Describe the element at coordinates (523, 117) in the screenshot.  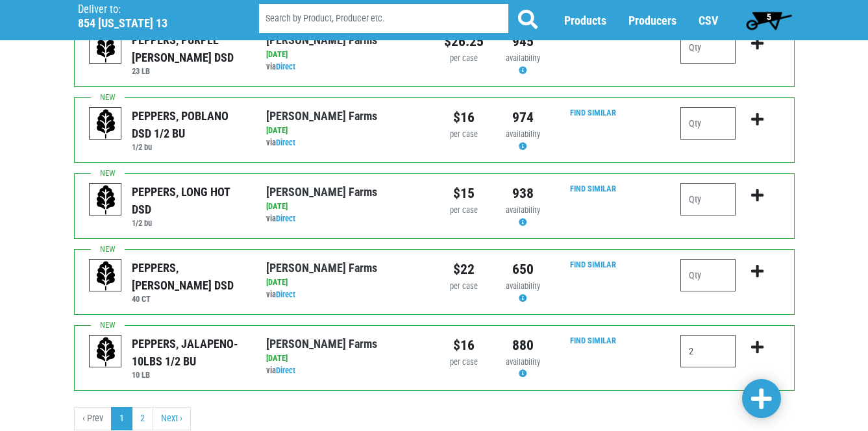
I see `div: 974` at that location.